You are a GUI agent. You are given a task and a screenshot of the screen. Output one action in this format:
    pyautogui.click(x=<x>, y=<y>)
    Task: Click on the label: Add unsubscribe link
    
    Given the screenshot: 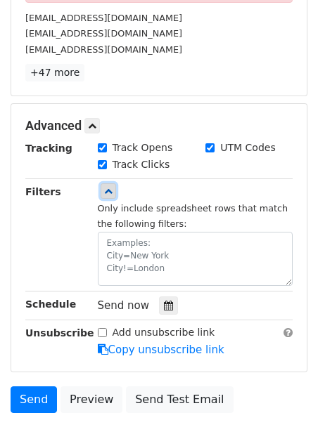 What is the action you would take?
    pyautogui.click(x=164, y=332)
    